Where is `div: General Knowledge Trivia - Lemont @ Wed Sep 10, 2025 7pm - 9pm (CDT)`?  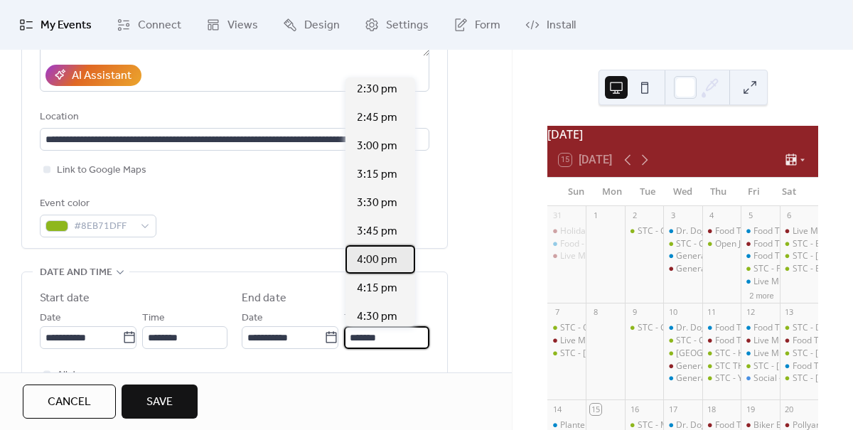
div: General Knowledge Trivia - Lemont @ Wed Sep 10, 2025 7pm - 9pm (CDT) is located at coordinates (682, 366).